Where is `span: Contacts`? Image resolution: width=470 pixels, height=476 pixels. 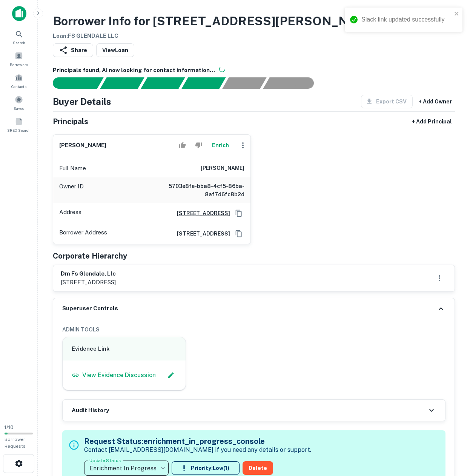
span: Contacts is located at coordinates (19, 87).